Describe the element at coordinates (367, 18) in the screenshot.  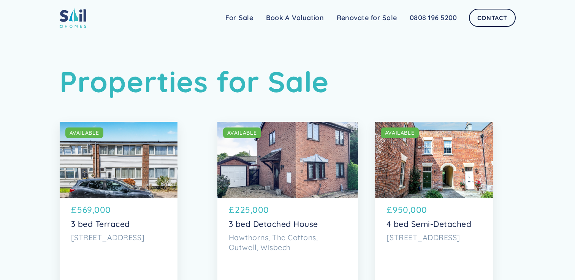
I see `a: Renovate for Sale` at that location.